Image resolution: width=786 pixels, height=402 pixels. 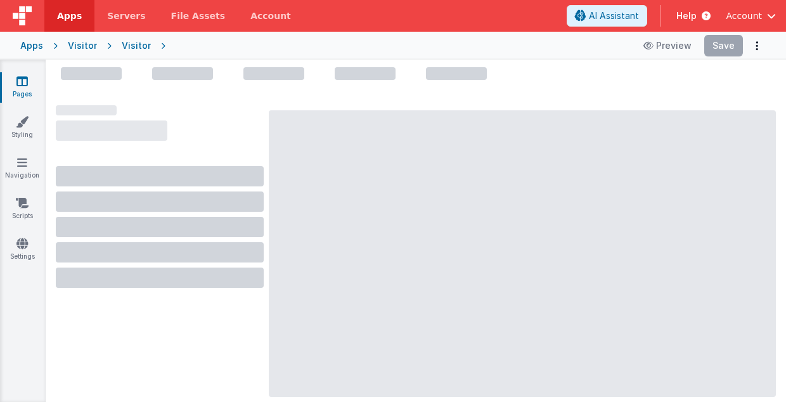 I want to click on span: AI Assistant, so click(x=614, y=16).